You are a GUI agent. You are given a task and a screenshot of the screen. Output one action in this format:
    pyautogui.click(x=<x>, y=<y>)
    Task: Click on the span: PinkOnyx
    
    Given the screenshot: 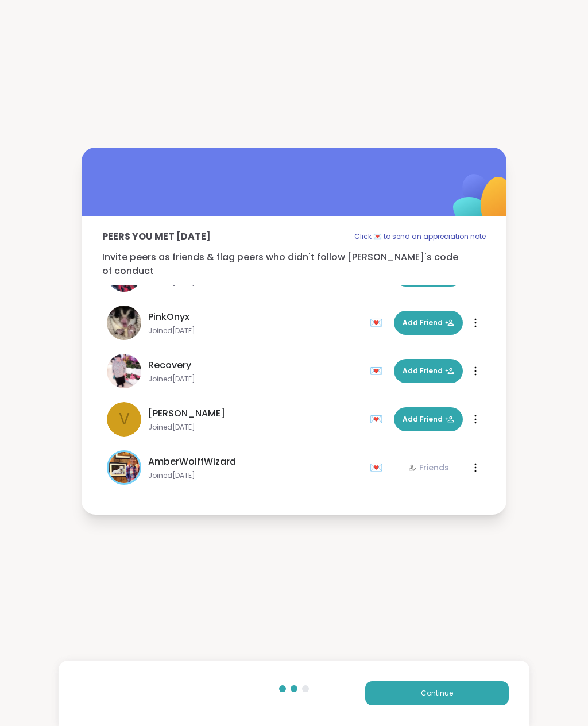 What is the action you would take?
    pyautogui.click(x=169, y=317)
    